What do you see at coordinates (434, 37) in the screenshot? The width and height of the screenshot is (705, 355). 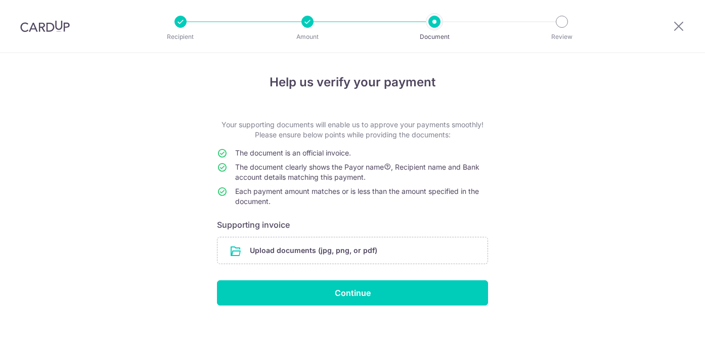 I see `p: Document` at bounding box center [434, 37].